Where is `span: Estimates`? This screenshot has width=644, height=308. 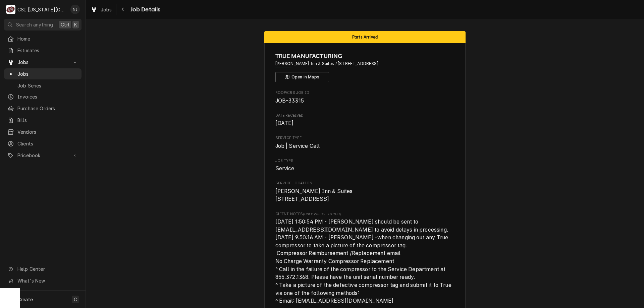
span: Estimates is located at coordinates (48, 50).